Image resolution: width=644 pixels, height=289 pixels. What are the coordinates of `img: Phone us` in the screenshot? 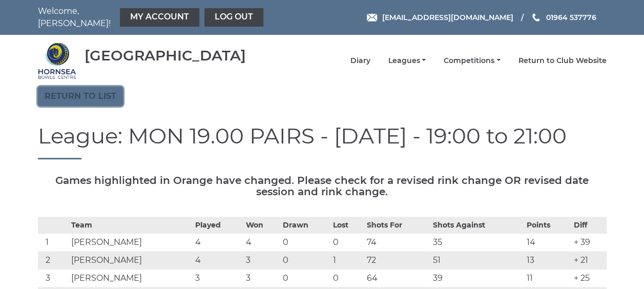 It's located at (536, 17).